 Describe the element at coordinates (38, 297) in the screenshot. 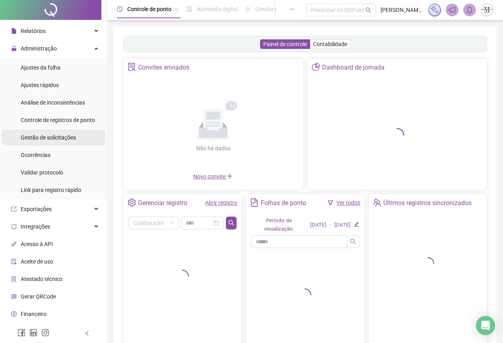

I see `span: Gerar QRCode` at that location.